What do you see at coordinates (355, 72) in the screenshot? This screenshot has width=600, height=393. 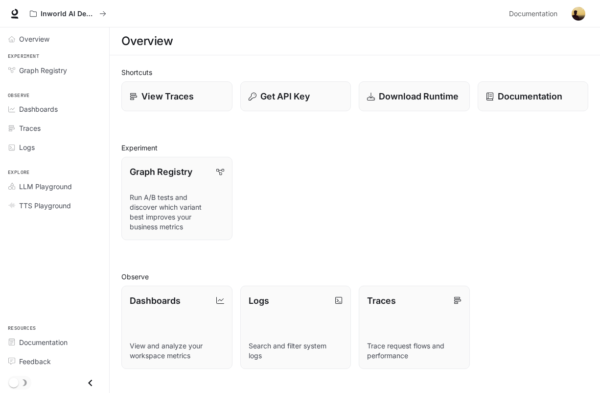 I see `h2: Shortcuts` at bounding box center [355, 72].